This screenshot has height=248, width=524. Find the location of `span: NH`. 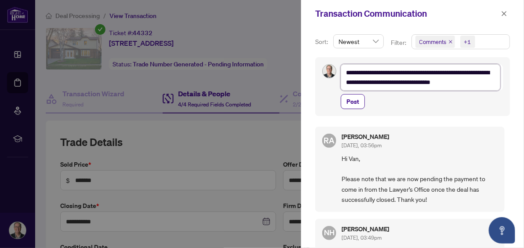

span: NH is located at coordinates (330, 233).